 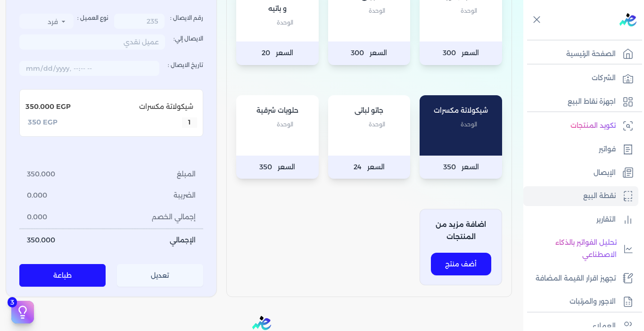 What do you see at coordinates (581, 126) in the screenshot?
I see `a: تكويد المنتجات` at bounding box center [581, 126].